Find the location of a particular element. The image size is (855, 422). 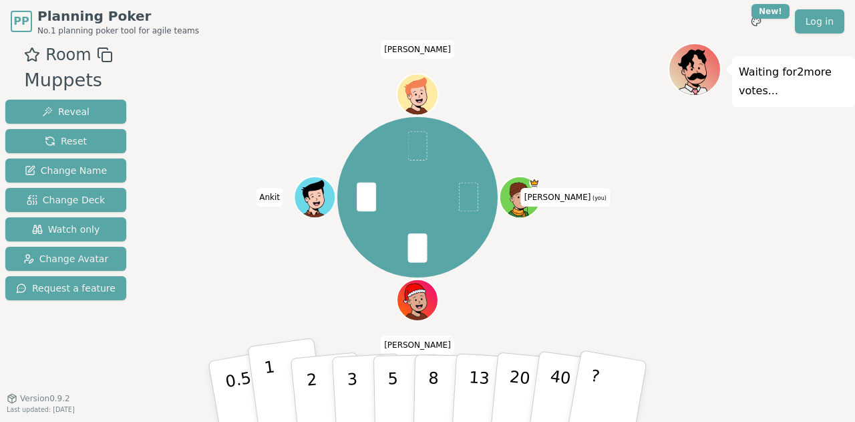

a: Log in is located at coordinates (820, 21).